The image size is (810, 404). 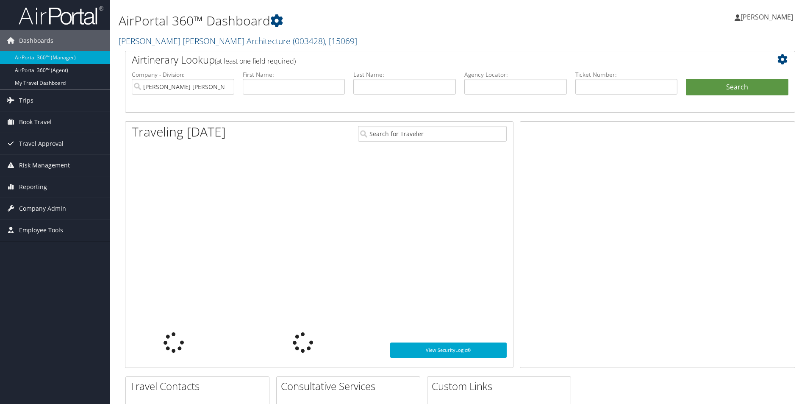 I want to click on label: Last Name:, so click(x=405, y=75).